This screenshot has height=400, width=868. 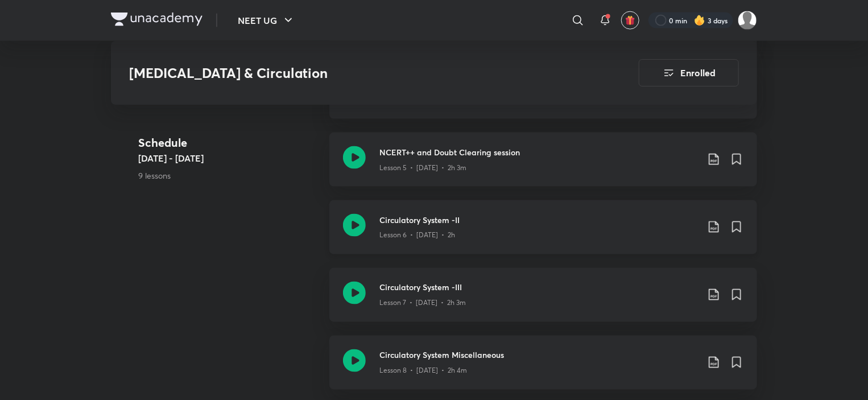 I want to click on a: Company Logo, so click(x=156, y=20).